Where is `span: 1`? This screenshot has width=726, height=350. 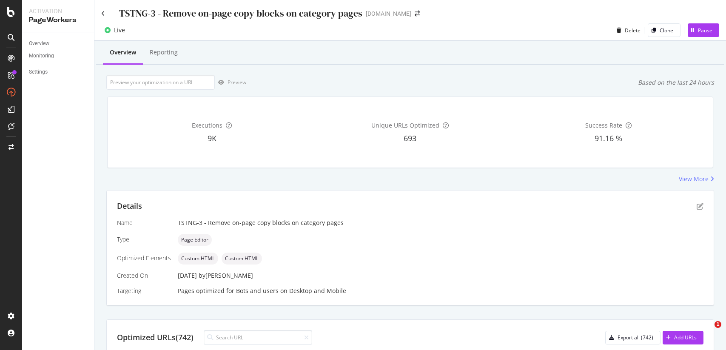
span: 1 is located at coordinates (718, 325).